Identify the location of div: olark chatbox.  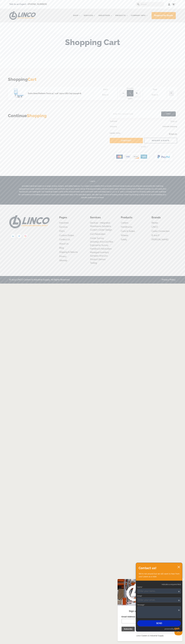
(159, 597).